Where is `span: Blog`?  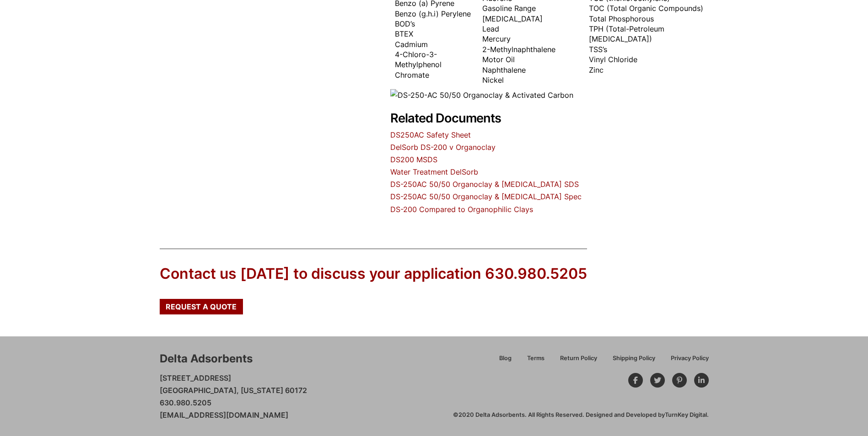 span: Blog is located at coordinates (506, 359).